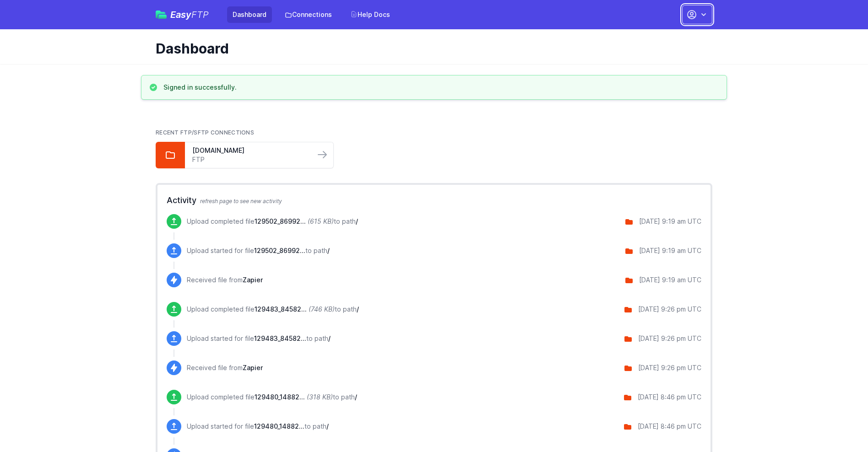  What do you see at coordinates (190, 15) in the screenshot?
I see `span: Easy` at bounding box center [190, 15].